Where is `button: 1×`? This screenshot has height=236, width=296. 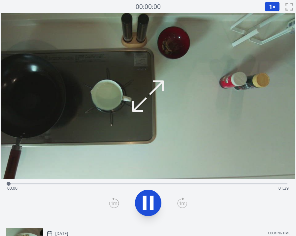 button: 1× is located at coordinates (272, 7).